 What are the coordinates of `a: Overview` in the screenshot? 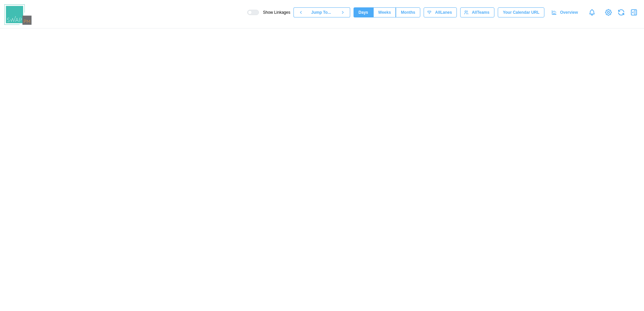 It's located at (565, 12).